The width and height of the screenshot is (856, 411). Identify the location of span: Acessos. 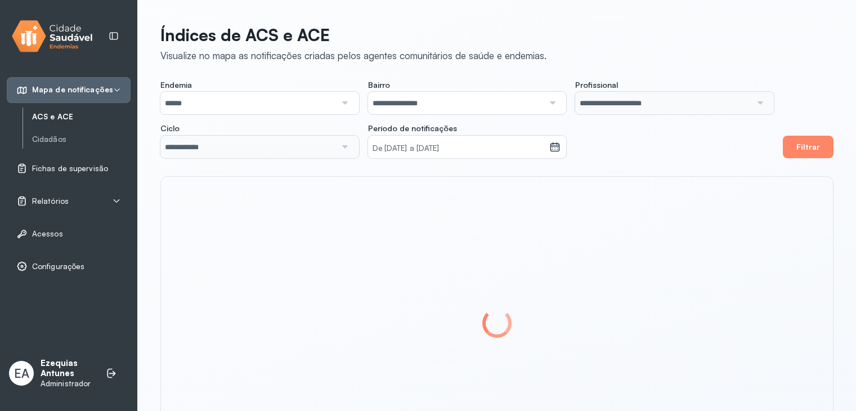
(47, 234).